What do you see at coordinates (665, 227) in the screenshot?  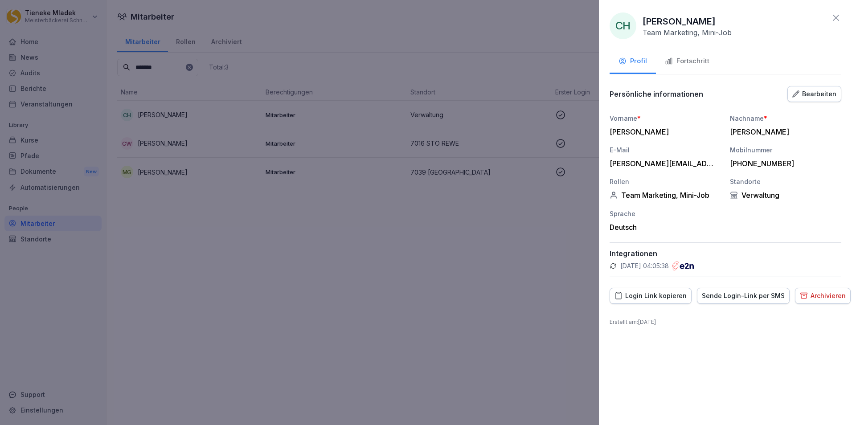 I see `div: Deutsch` at bounding box center [665, 227].